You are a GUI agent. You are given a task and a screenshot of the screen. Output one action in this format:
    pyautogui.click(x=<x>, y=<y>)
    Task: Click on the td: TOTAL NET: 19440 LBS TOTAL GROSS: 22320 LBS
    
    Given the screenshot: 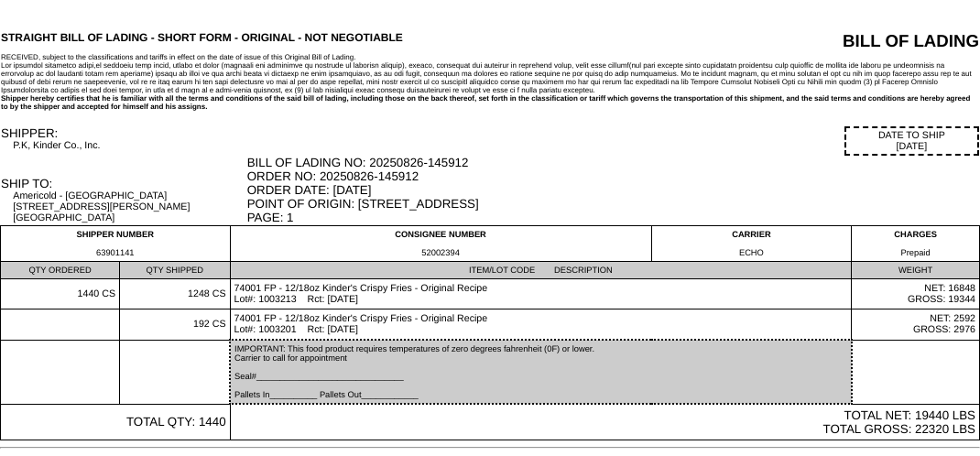 What is the action you would take?
    pyautogui.click(x=604, y=423)
    